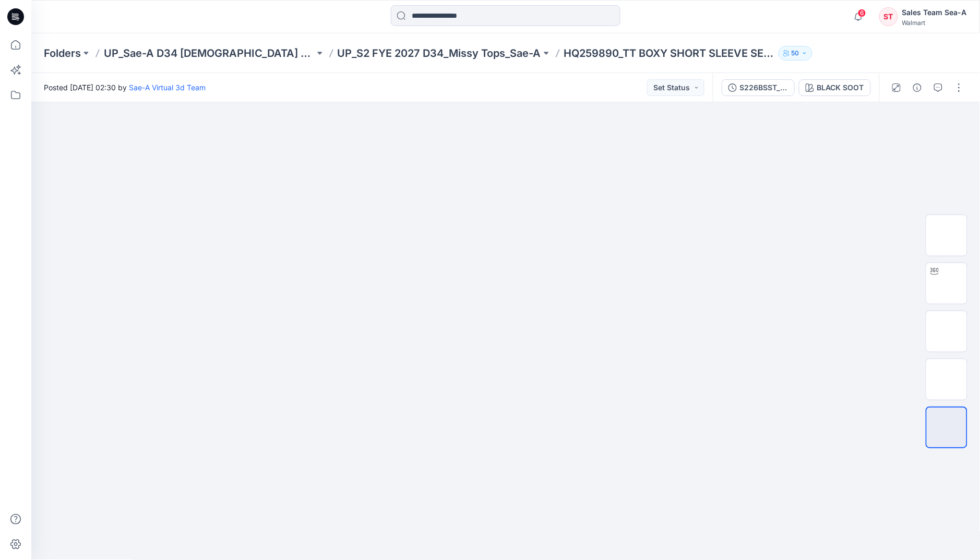 Image resolution: width=980 pixels, height=560 pixels. I want to click on div: S226BSST_FULL COLORWAYS, so click(764, 88).